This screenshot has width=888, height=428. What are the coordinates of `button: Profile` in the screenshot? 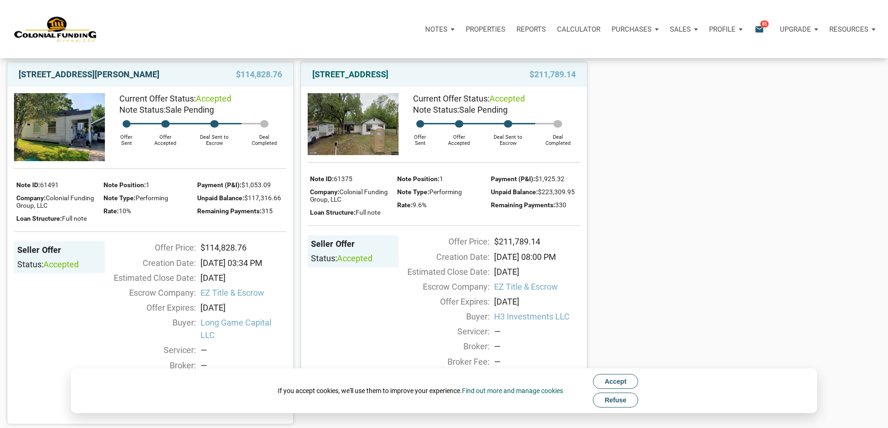 It's located at (725, 29).